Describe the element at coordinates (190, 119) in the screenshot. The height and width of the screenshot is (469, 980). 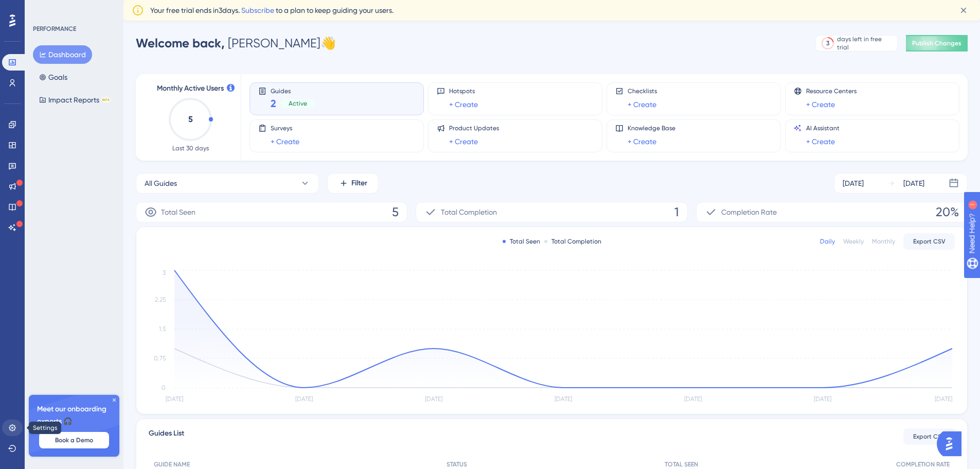
I see `text: 5` at that location.